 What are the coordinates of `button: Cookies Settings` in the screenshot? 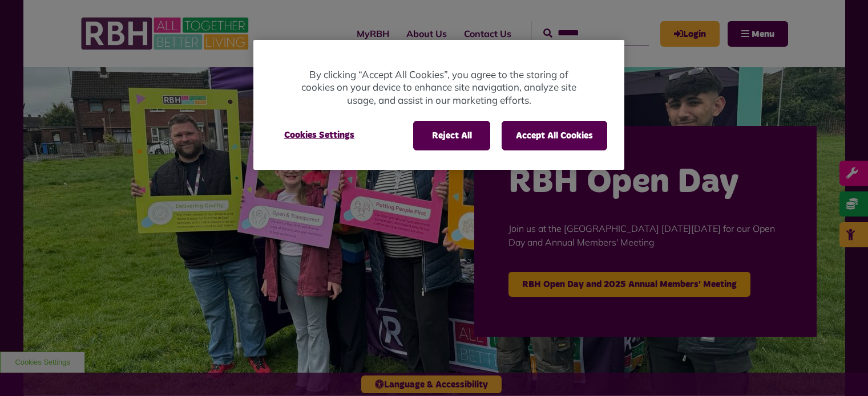 It's located at (319, 135).